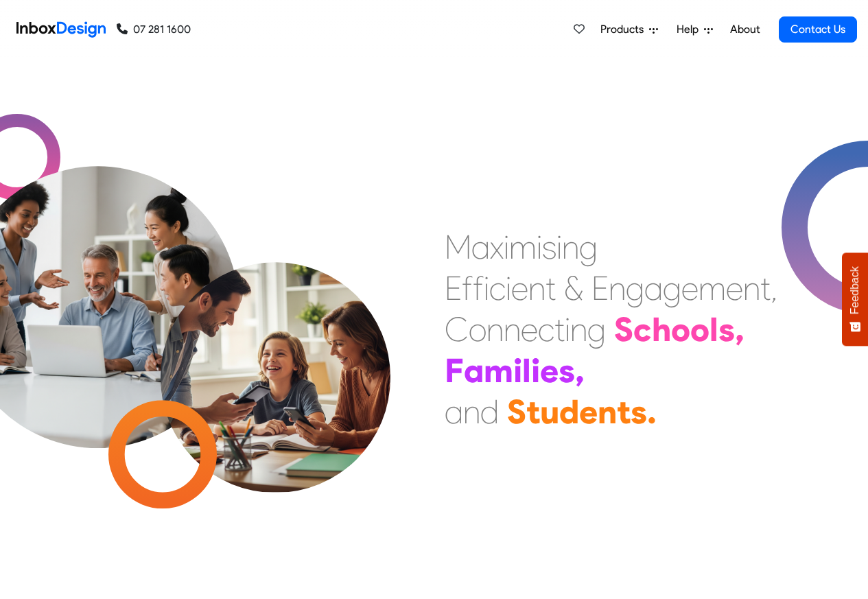  What do you see at coordinates (154, 30) in the screenshot?
I see `a: 07 281 1600` at bounding box center [154, 30].